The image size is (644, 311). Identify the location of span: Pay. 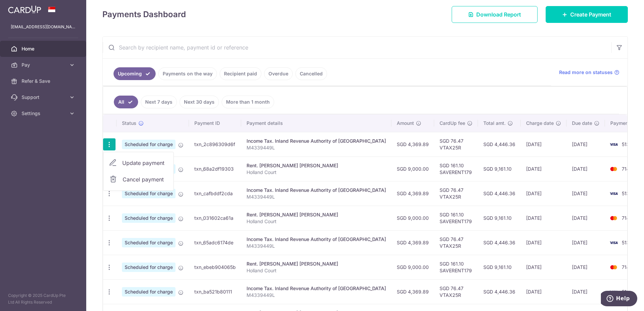
(44, 65).